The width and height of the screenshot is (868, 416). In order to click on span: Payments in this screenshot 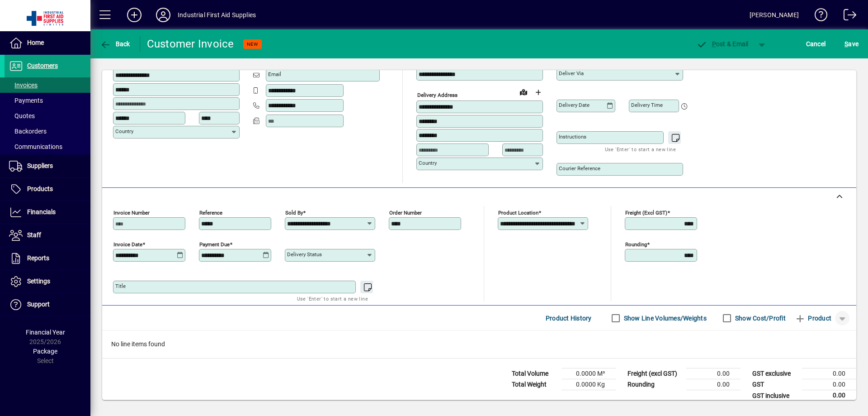, I will do `click(26, 100)`.